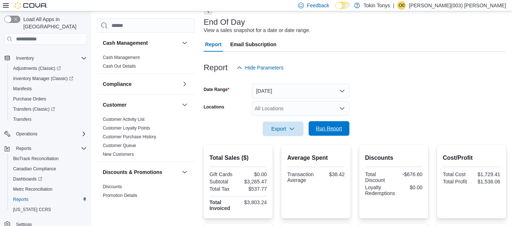  What do you see at coordinates (48, 120) in the screenshot?
I see `button: Transfers` at bounding box center [48, 120].